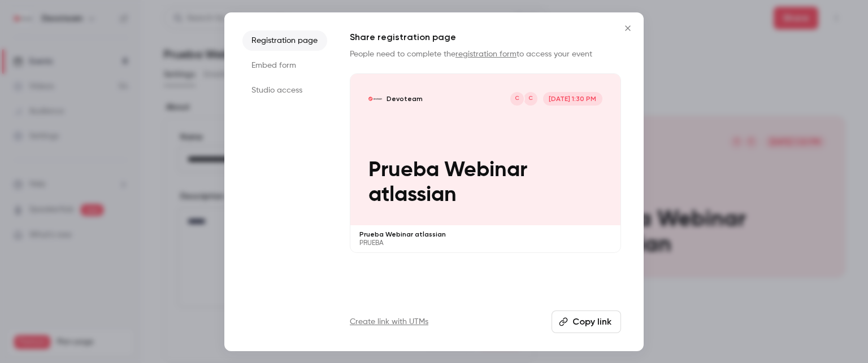 This screenshot has height=363, width=868. I want to click on h1: Share registration page, so click(485, 37).